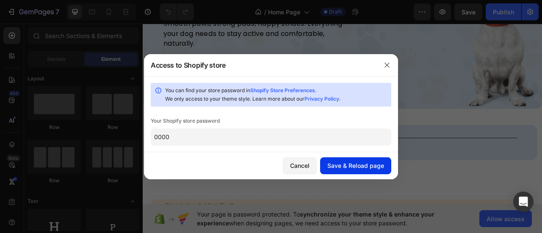 Image resolution: width=542 pixels, height=233 pixels. What do you see at coordinates (356, 166) in the screenshot?
I see `div: Save & Reload page` at bounding box center [356, 166].